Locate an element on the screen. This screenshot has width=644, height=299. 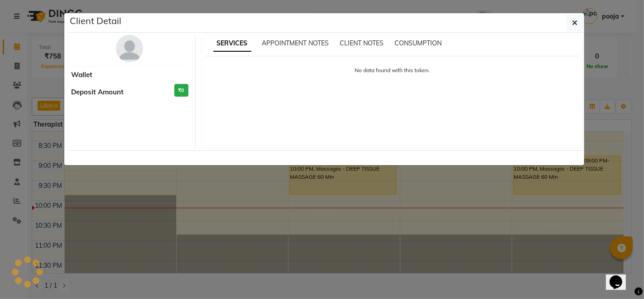
h3: ₹0 is located at coordinates (181, 90).